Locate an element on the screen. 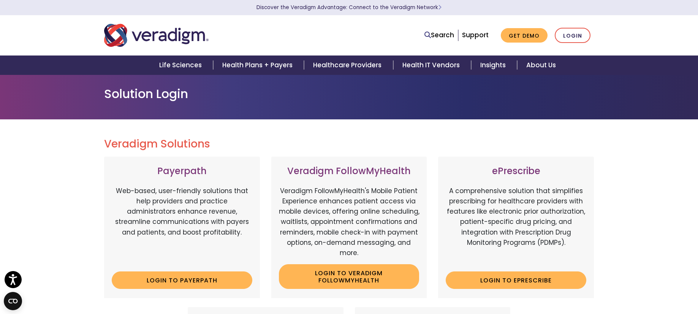  a: Login to Payerpath is located at coordinates (182, 280).